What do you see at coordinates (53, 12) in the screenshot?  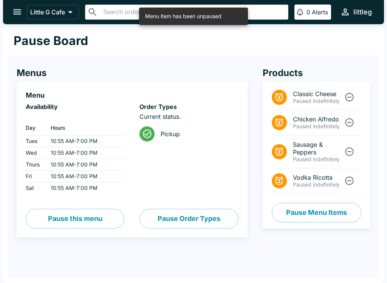 I see `button: Little G Cafe` at bounding box center [53, 12].